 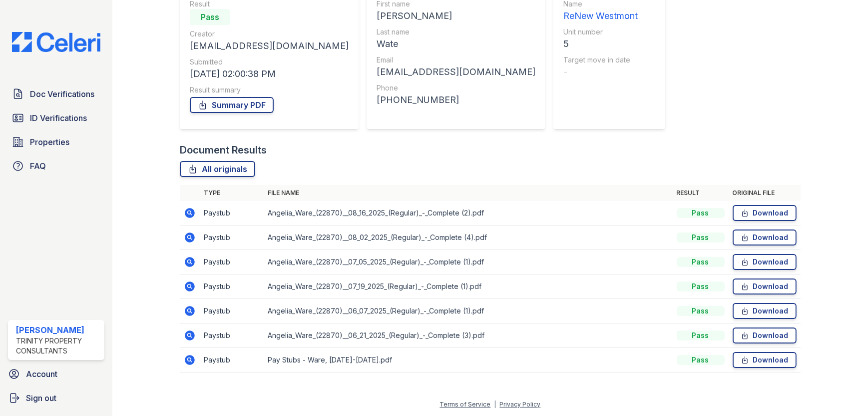 I want to click on a: All originals, so click(x=217, y=169).